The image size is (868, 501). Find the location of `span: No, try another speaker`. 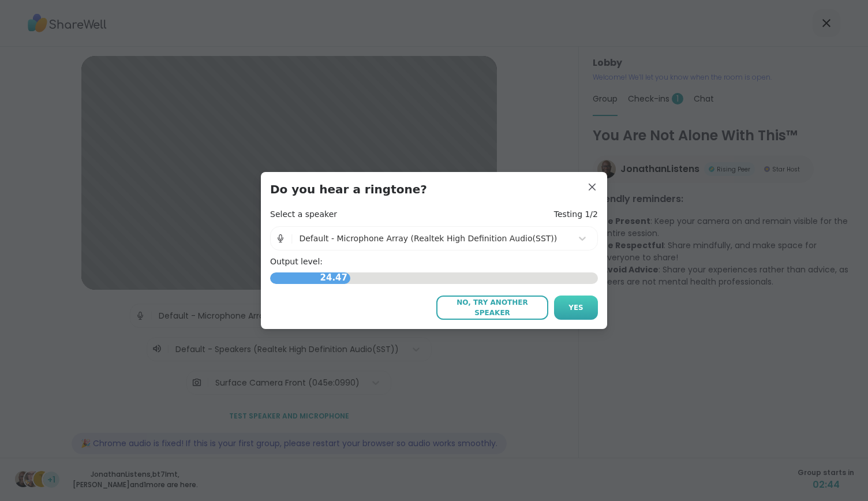

span: No, try another speaker is located at coordinates (492, 308).